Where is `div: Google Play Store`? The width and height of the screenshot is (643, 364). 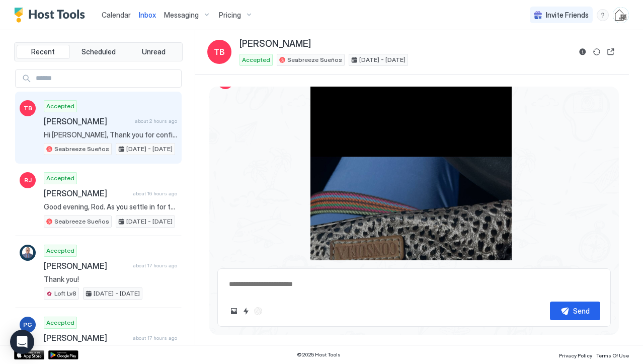
div: Google Play Store is located at coordinates (63, 355).